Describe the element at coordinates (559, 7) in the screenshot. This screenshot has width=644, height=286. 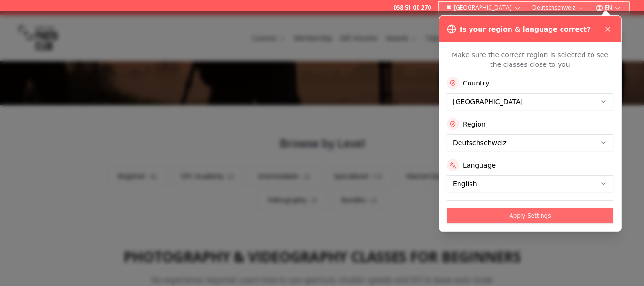
I see `button: Deutschschweiz` at that location.